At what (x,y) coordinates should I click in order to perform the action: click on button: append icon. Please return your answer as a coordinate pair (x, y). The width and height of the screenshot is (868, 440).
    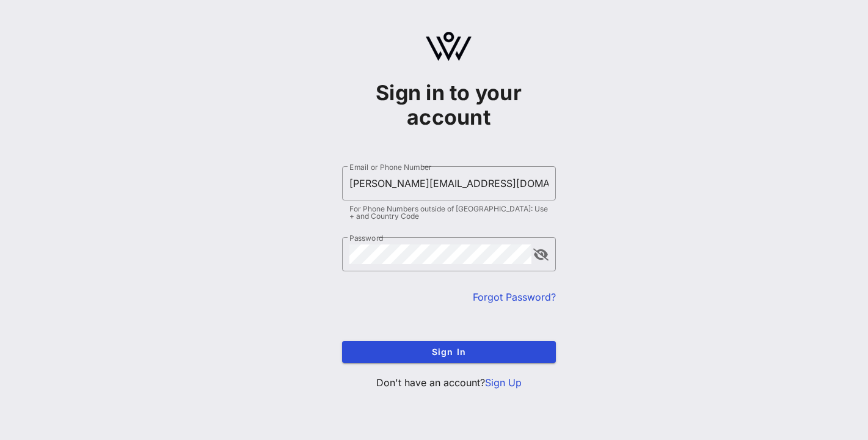
    Looking at the image, I should click on (541, 255).